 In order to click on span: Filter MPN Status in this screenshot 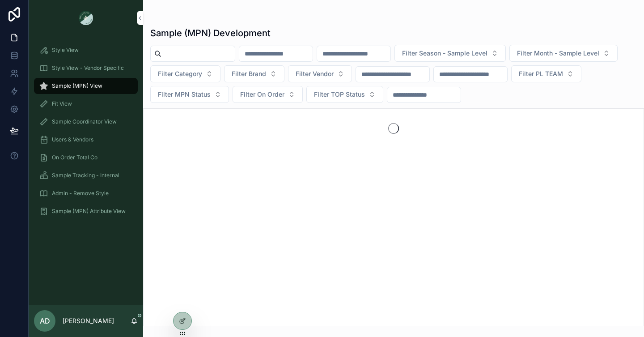, I will do `click(184, 94)`.